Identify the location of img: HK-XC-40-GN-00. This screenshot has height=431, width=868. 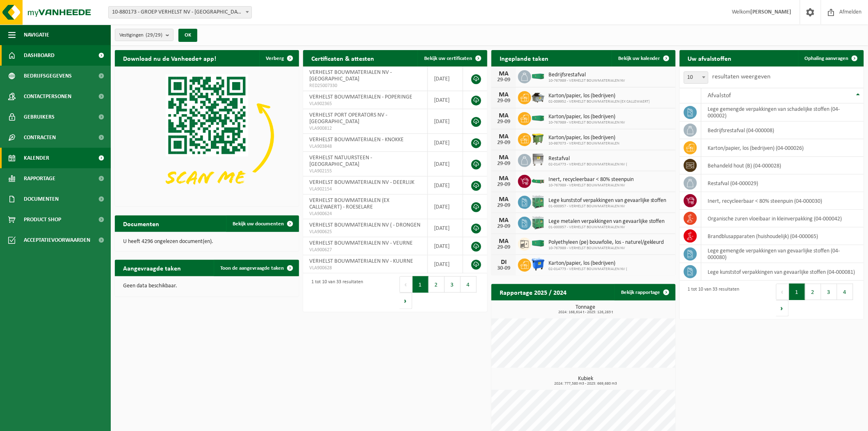
(539, 243).